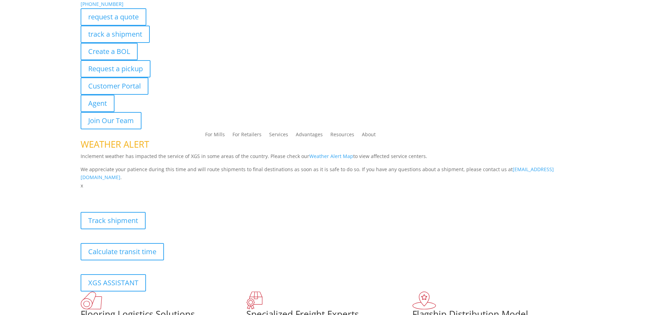  Describe the element at coordinates (111, 121) in the screenshot. I see `a: Join Our Team` at that location.